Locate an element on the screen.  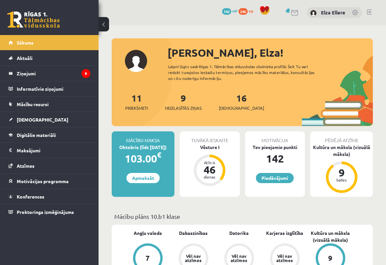
span: xp is located at coordinates (250, 11).